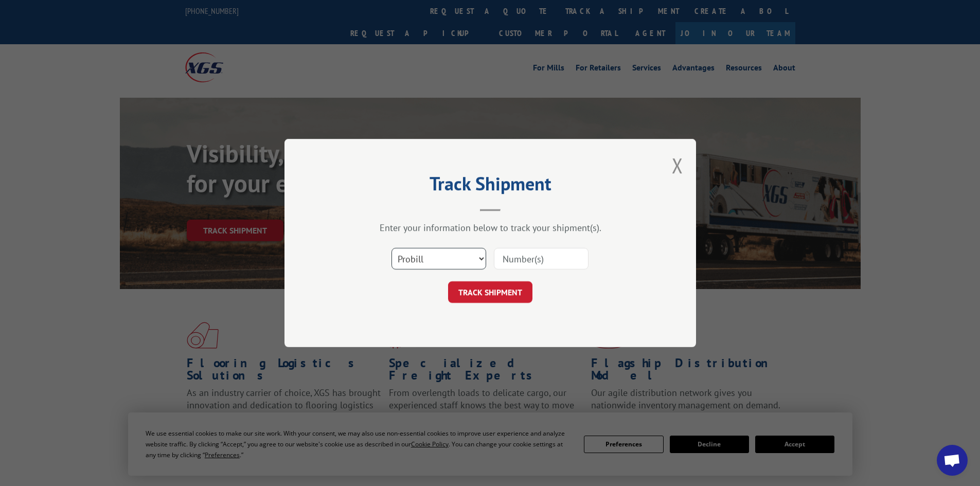 This screenshot has width=980, height=486. I want to click on input: Number(s), so click(542, 259).